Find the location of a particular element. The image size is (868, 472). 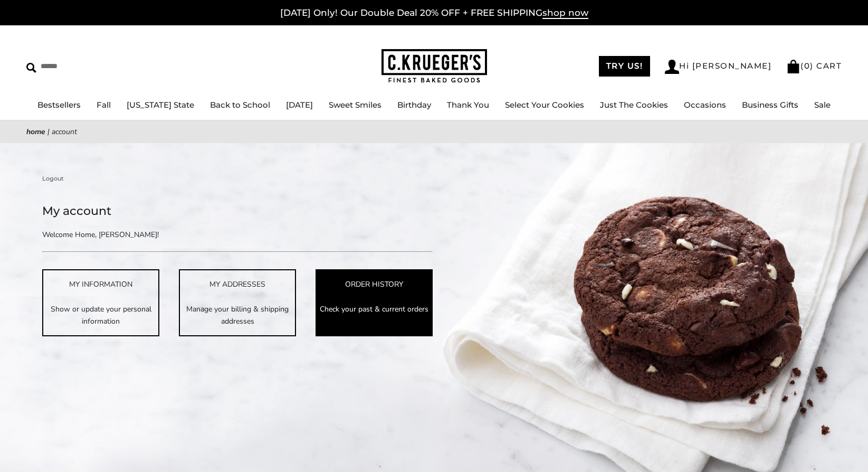

a: MY INFORMATION Show or update your personal information is located at coordinates (101, 303).